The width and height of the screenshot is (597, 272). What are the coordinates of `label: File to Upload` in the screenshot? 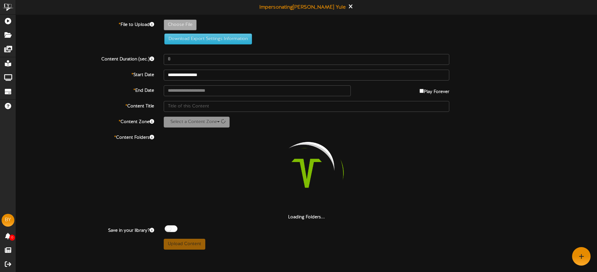 It's located at (85, 24).